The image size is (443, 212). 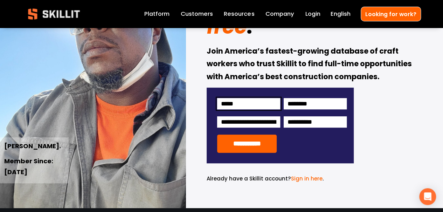 I want to click on span: Already have a Skillit account?, so click(x=249, y=178).